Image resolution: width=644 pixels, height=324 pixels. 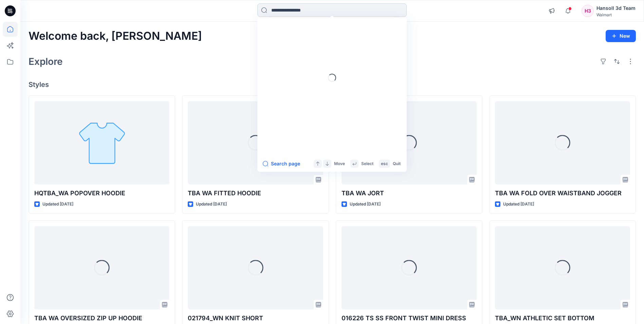 I want to click on p: TBA_WN ATHLETIC SET BOTTOM, so click(x=562, y=319).